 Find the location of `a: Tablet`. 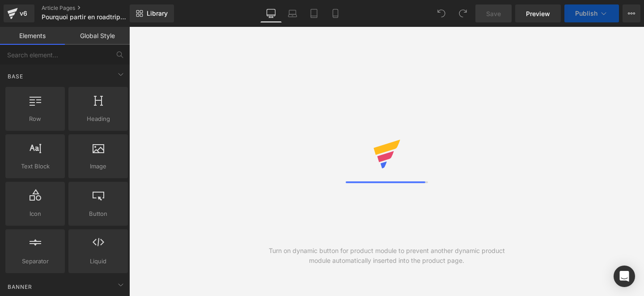

a: Tablet is located at coordinates (314, 13).